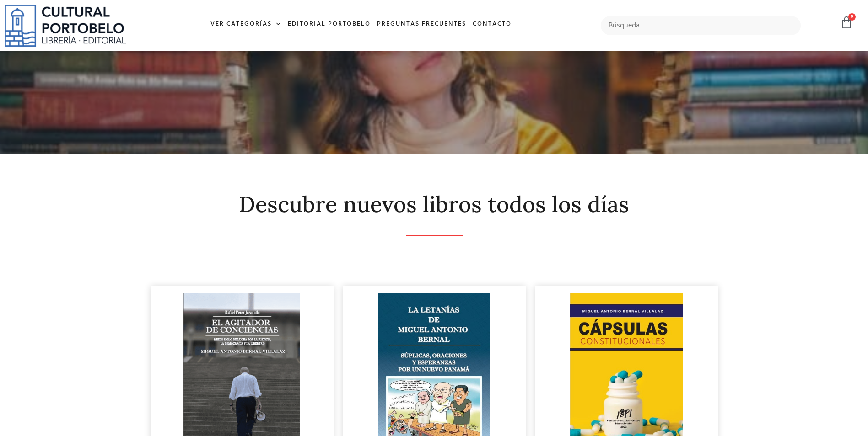 The image size is (868, 436). Describe the element at coordinates (245, 24) in the screenshot. I see `a: Ver Categorías` at that location.